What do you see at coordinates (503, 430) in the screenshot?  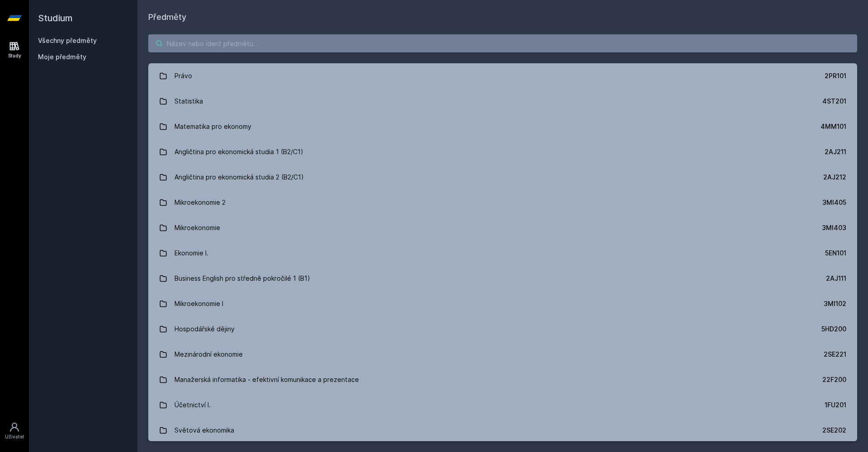 I see `a: Světová ekonomika 2SE202` at bounding box center [503, 430].